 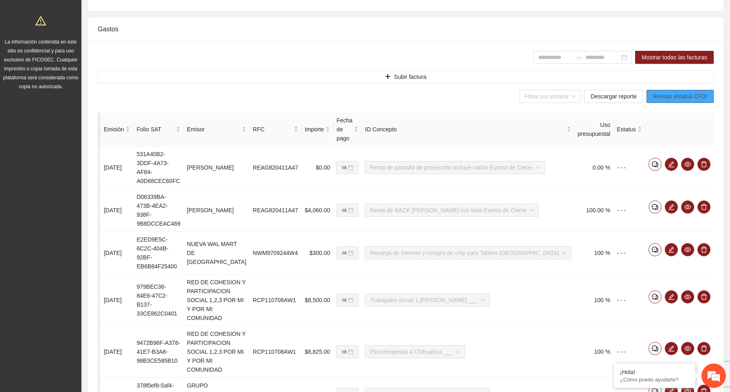 I want to click on th: ID Concepto, so click(x=468, y=129).